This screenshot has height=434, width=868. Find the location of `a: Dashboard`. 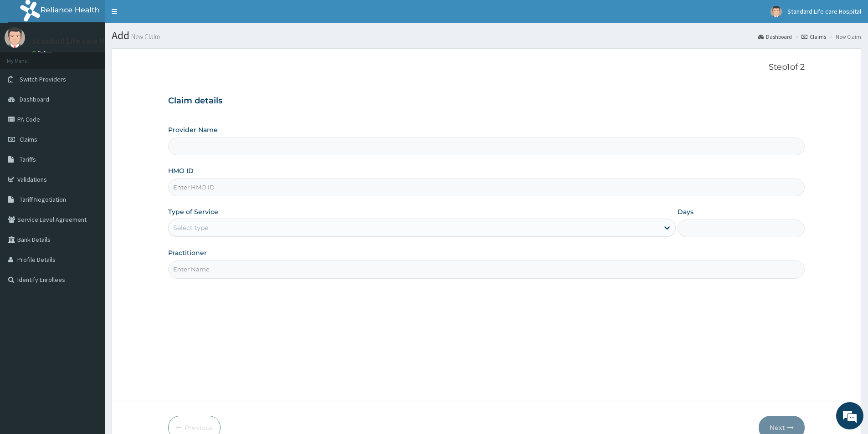

a: Dashboard is located at coordinates (775, 36).